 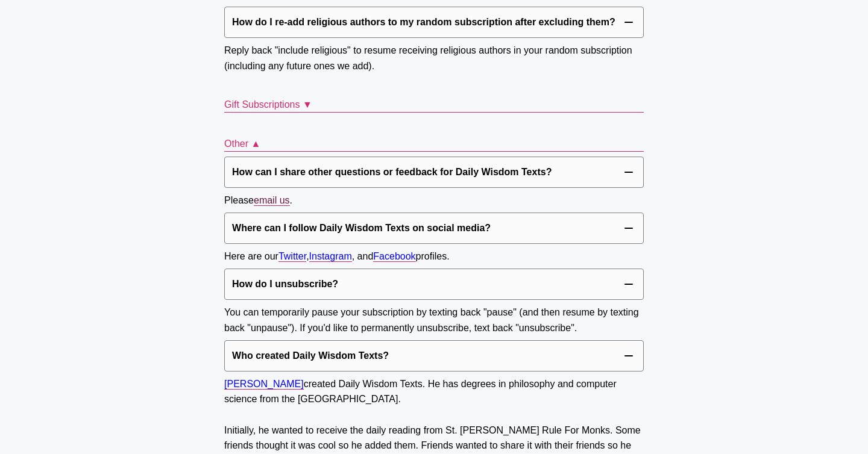 What do you see at coordinates (434, 200) in the screenshot?
I see `p: Please .` at bounding box center [434, 200].